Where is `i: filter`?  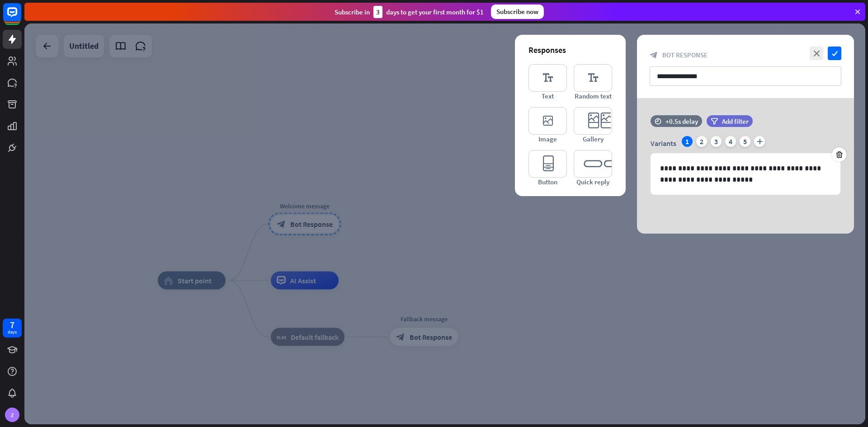 i: filter is located at coordinates (714, 121).